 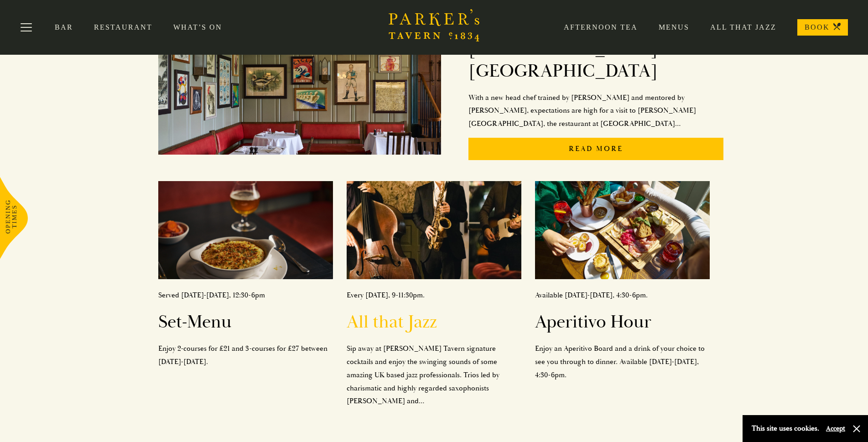 I want to click on h2: Aperitivo Hour, so click(x=622, y=322).